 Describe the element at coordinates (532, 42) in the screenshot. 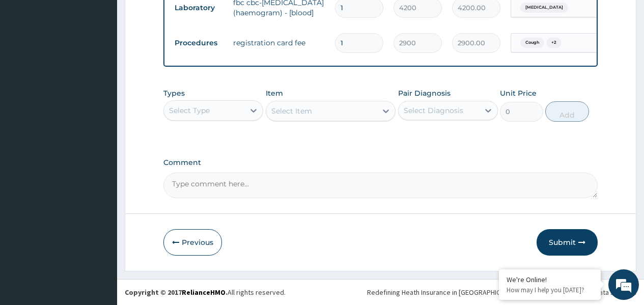

I see `span: Cough` at that location.